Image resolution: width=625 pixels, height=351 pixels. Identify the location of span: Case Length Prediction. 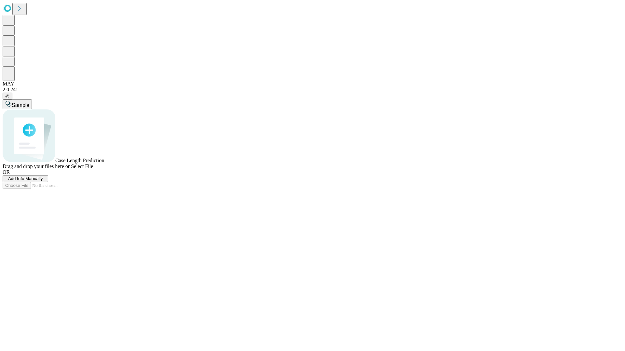
(80, 160).